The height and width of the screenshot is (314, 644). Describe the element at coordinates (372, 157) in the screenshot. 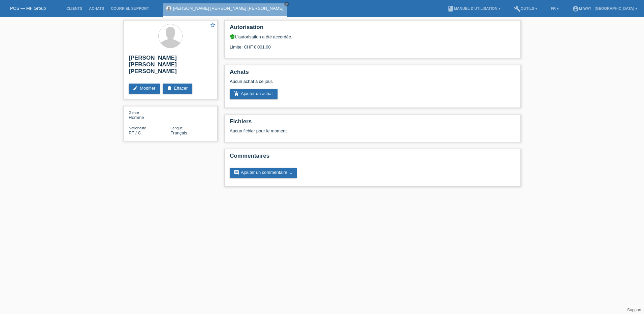

I see `h2: Commentaires` at that location.